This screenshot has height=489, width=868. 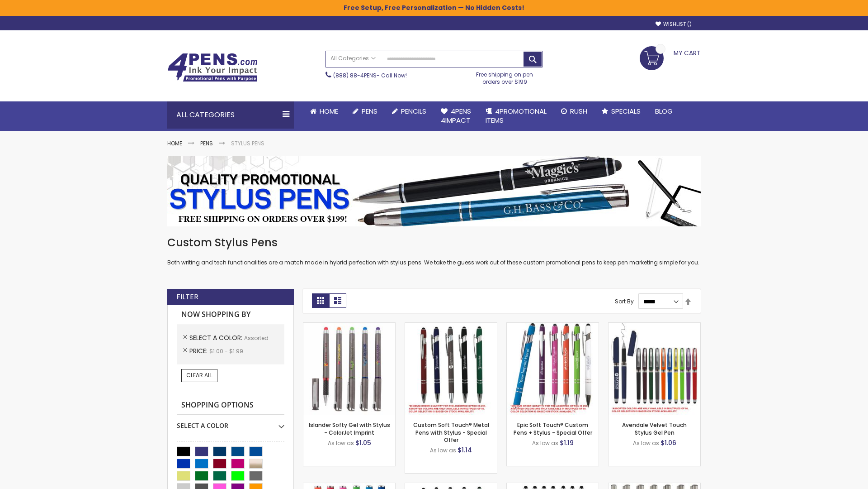 What do you see at coordinates (349, 325) in the screenshot?
I see `a: Islander Softy Gel with Stylus - ColorJet Imprint-Assorted` at bounding box center [349, 325].